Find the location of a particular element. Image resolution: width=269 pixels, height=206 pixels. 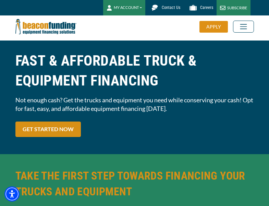

span: Careers is located at coordinates (207, 8).